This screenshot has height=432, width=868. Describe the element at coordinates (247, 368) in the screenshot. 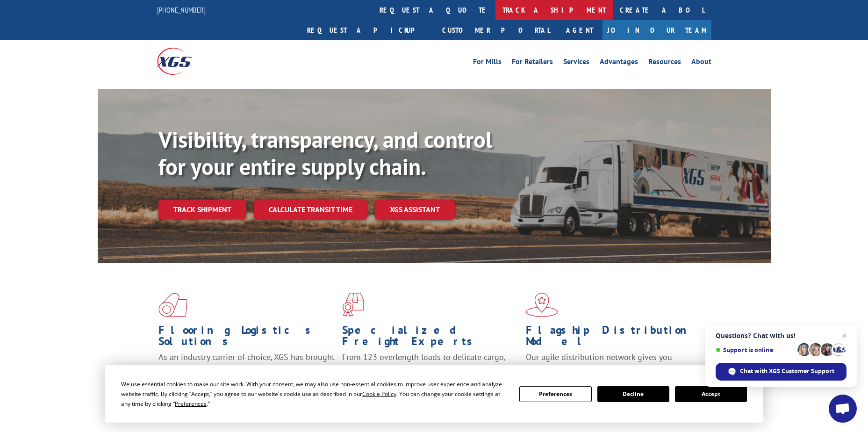

I see `span: As an industry carrier of choice, XGS has brought innovation and dedication to flooring logistics...` at that location.